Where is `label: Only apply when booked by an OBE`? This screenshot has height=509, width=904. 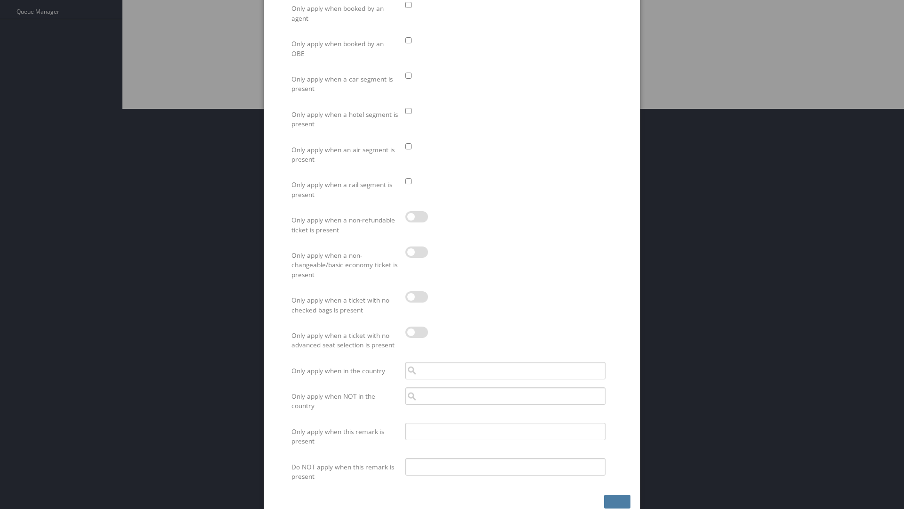
label: Only apply when booked by an OBE is located at coordinates (345, 49).